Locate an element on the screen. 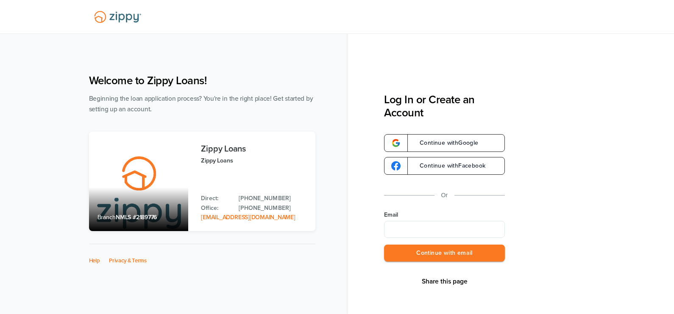 Image resolution: width=674 pixels, height=314 pixels. span: Continue with Facebook is located at coordinates (448, 166).